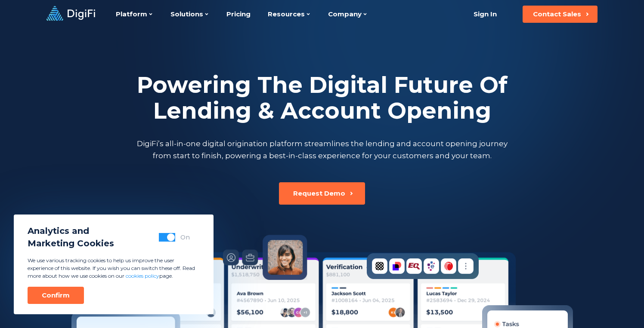 The width and height of the screenshot is (644, 328). Describe the element at coordinates (56, 295) in the screenshot. I see `div: Confirm` at that location.